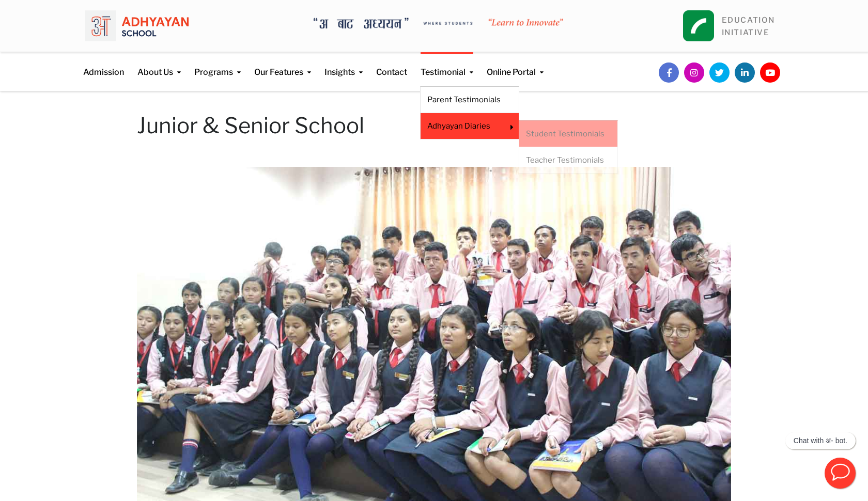 The height and width of the screenshot is (501, 868). Describe the element at coordinates (820, 440) in the screenshot. I see `p: Chat with अ- bot.` at that location.